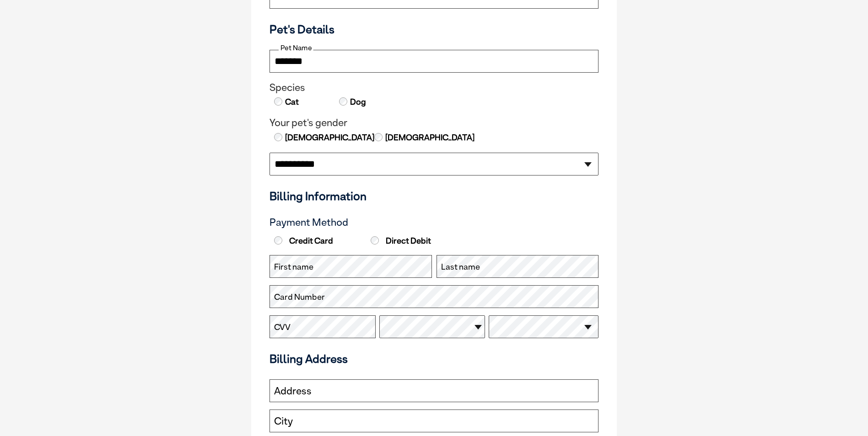  Describe the element at coordinates (433, 359) in the screenshot. I see `h3: Billing Address` at that location.